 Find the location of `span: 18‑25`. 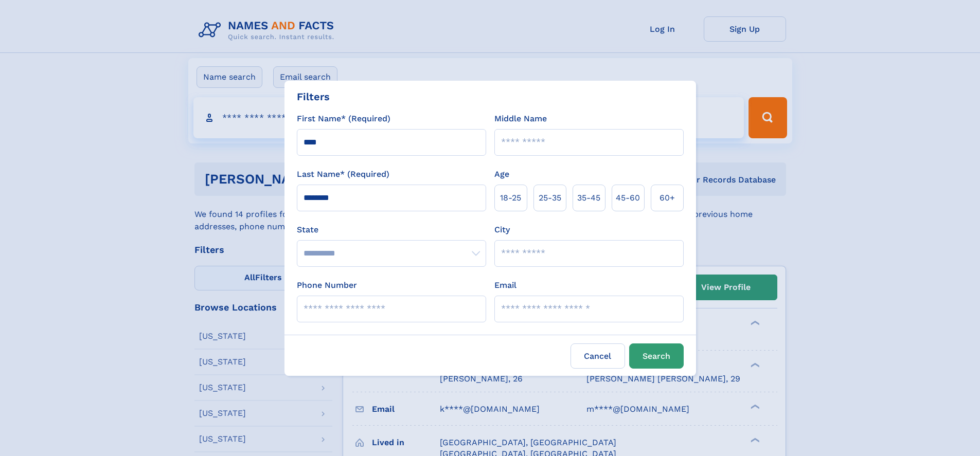

span: 18‑25 is located at coordinates (510, 198).